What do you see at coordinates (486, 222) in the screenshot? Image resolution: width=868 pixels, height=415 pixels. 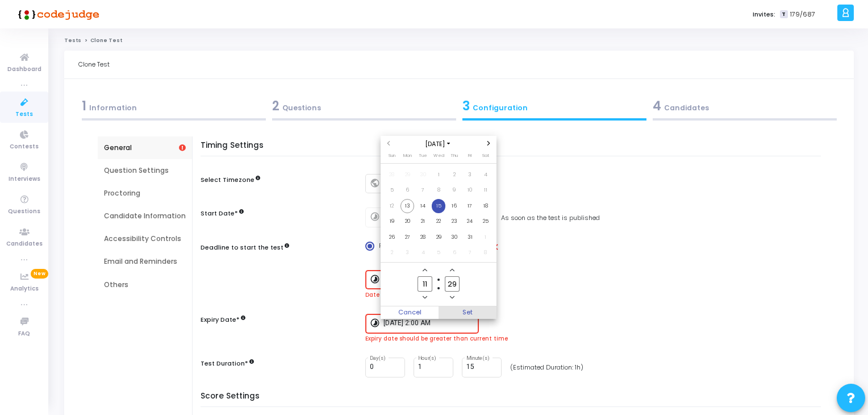 I see `td: October 25, 2025` at bounding box center [486, 222].